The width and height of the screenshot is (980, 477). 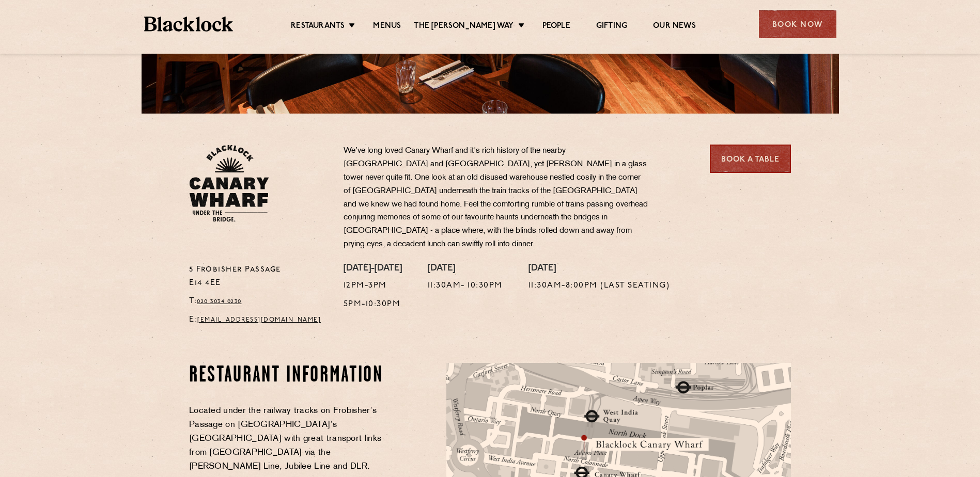 What do you see at coordinates (373, 304) in the screenshot?
I see `p: 5pm-10:30pm` at bounding box center [373, 304].